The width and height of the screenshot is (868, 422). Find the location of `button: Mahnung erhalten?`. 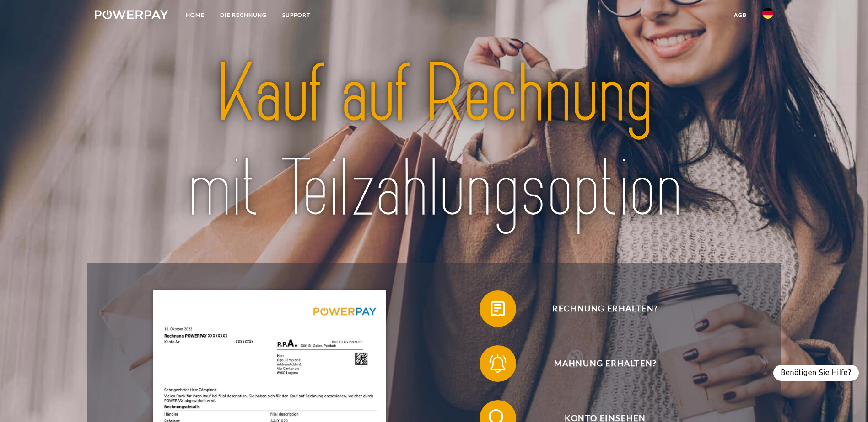

button: Mahnung erhalten? is located at coordinates (598, 364).